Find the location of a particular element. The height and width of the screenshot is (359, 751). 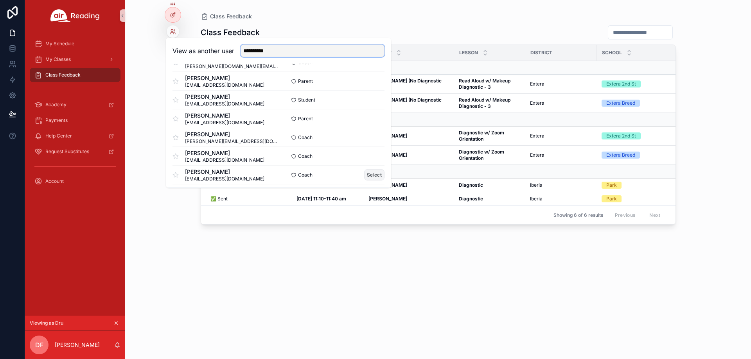

button: Select is located at coordinates (374, 175).